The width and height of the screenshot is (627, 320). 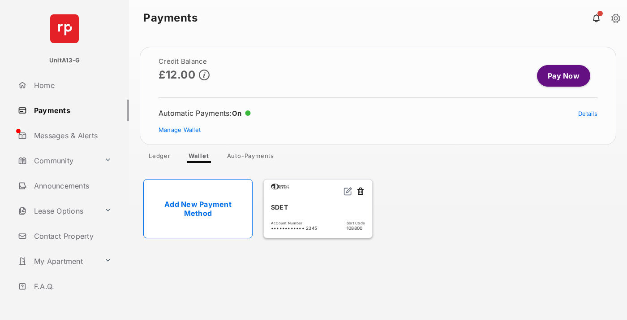 What do you see at coordinates (57, 261) in the screenshot?
I see `a: My Apartment` at bounding box center [57, 261].